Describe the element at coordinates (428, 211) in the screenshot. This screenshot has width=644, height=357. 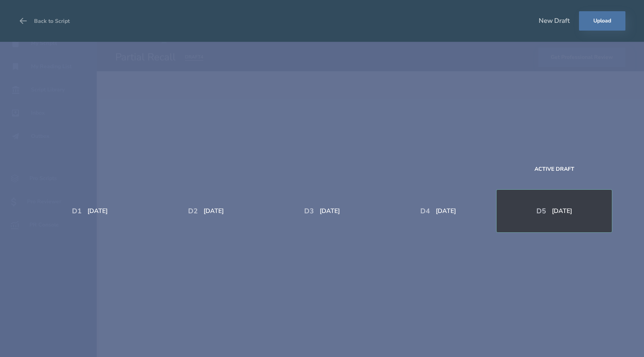
I see `div: D 4` at that location.